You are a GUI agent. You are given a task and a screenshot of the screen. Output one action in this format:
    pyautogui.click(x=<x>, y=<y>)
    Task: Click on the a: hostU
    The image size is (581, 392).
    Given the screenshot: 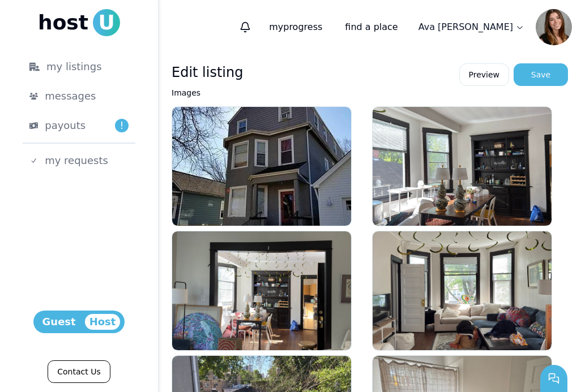 What is the action you would take?
    pyautogui.click(x=79, y=23)
    